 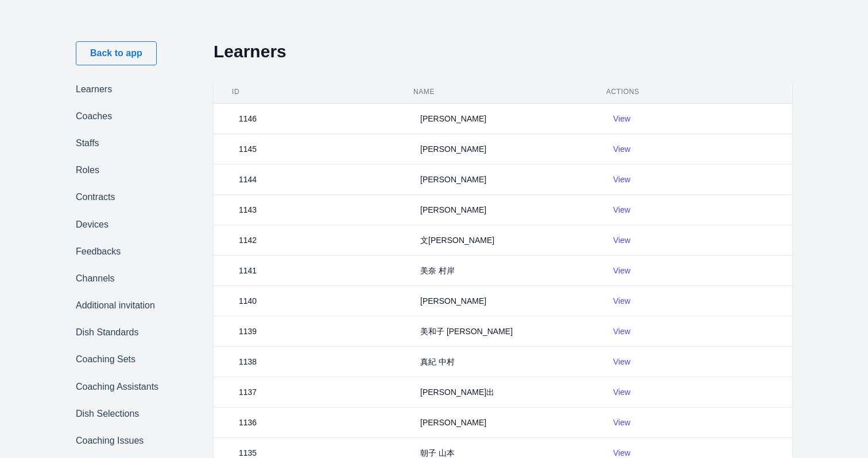 What do you see at coordinates (125, 170) in the screenshot?
I see `a: Roles` at bounding box center [125, 170].